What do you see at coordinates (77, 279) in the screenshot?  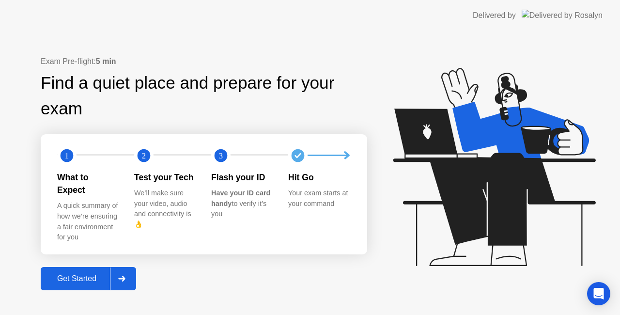 I see `div: Get Started` at bounding box center [77, 279].